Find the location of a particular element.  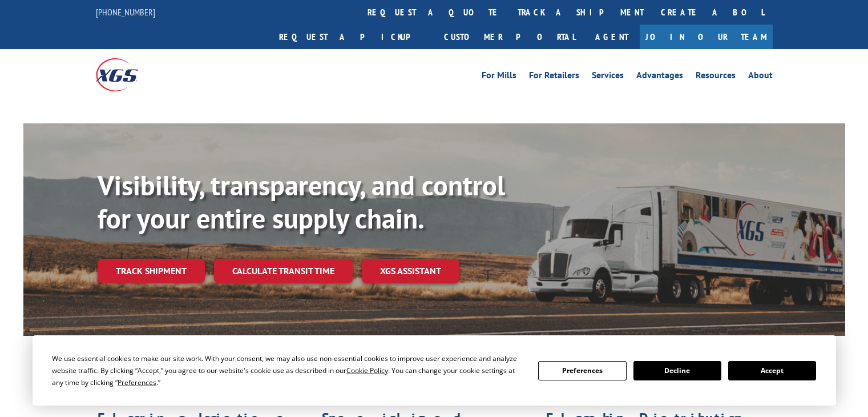

button: Preferences is located at coordinates (581, 371).